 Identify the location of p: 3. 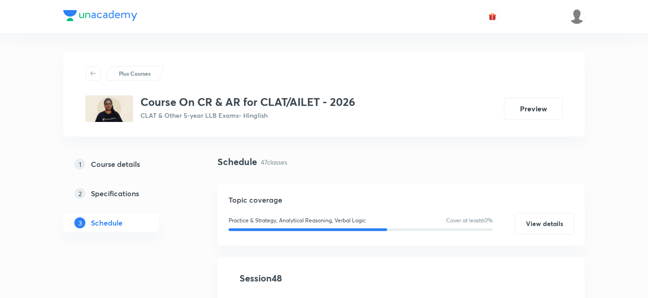
(80, 223).